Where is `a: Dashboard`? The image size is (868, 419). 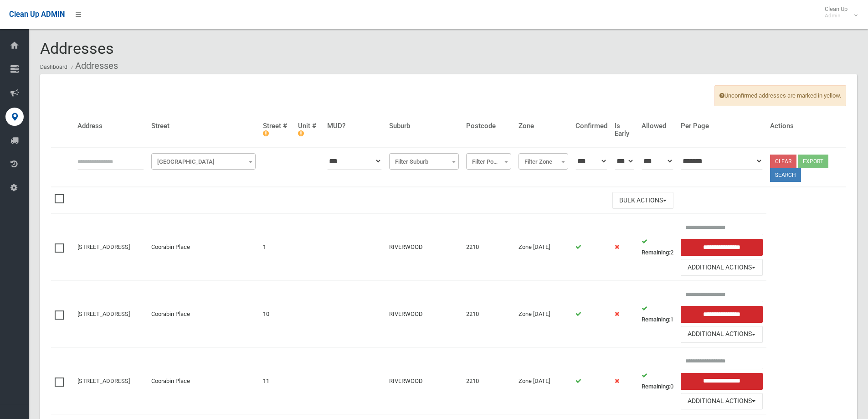
a: Dashboard is located at coordinates (54, 67).